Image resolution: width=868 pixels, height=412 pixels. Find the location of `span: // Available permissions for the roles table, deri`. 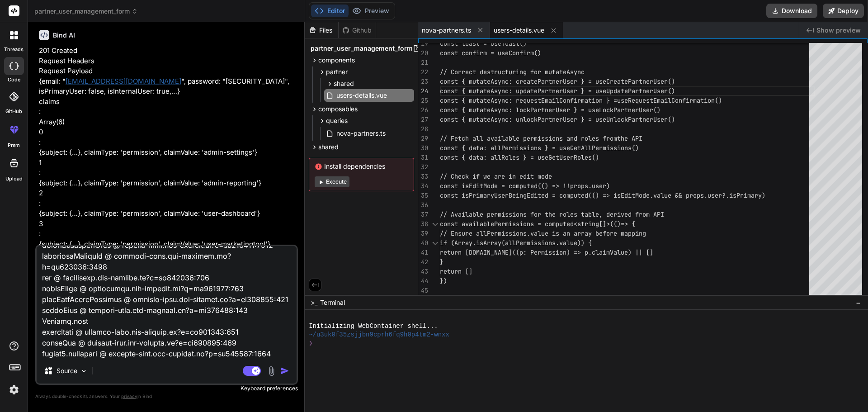

span: // Available permissions for the roles table, deri is located at coordinates (530, 214).